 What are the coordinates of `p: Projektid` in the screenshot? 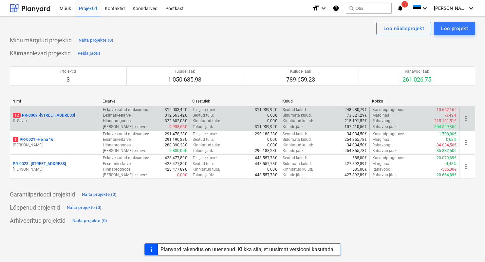 It's located at (68, 71).